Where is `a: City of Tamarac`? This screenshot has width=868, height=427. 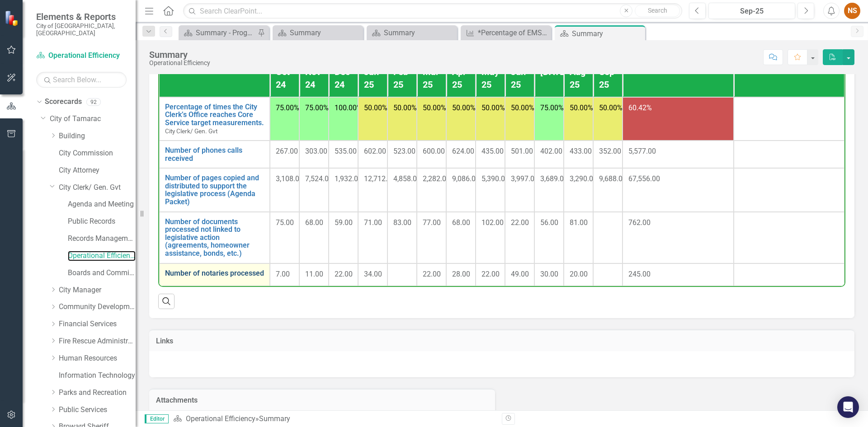
a: City of Tamarac is located at coordinates (93, 119).